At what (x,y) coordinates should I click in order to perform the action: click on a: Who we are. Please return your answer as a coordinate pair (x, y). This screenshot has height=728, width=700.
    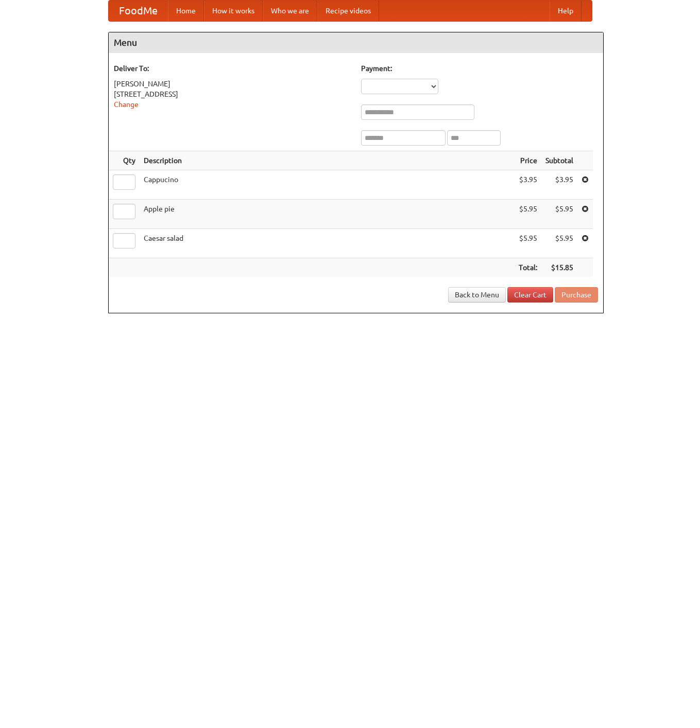
    Looking at the image, I should click on (290, 10).